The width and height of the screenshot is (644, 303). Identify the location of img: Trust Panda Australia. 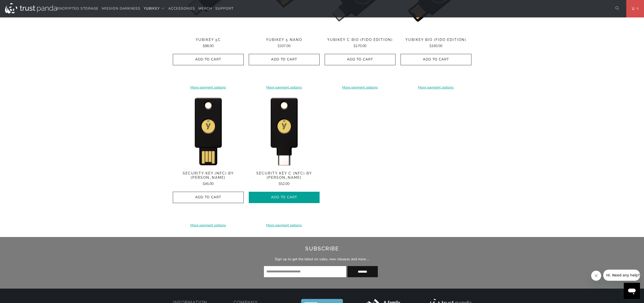
(31, 8).